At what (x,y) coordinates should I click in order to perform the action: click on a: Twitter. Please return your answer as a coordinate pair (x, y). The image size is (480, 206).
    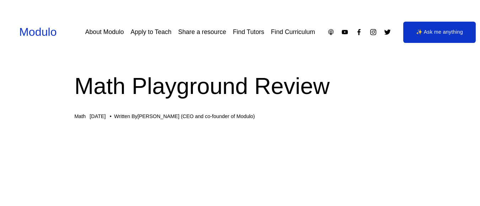
    Looking at the image, I should click on (387, 32).